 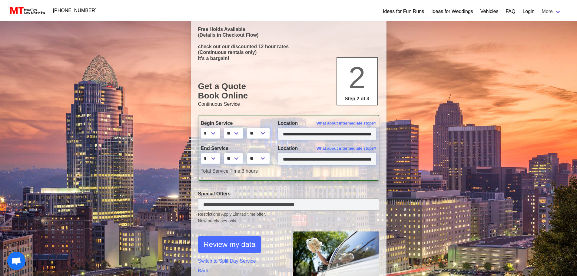 What do you see at coordinates (16, 261) in the screenshot?
I see `div: Open chat` at bounding box center [16, 261].